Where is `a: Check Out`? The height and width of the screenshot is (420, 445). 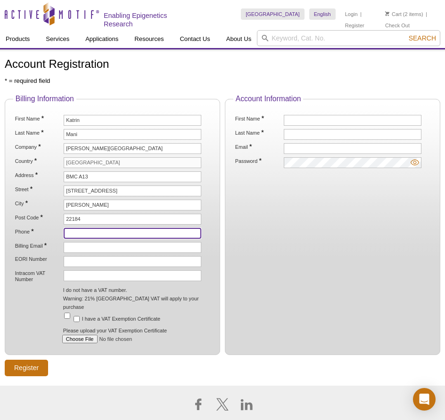
a: Check Out is located at coordinates (397, 25).